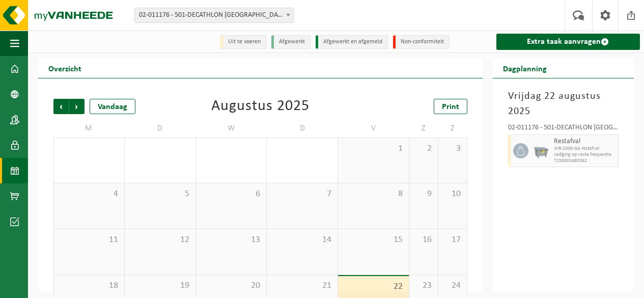 The height and width of the screenshot is (298, 644). Describe the element at coordinates (89, 128) in the screenshot. I see `td: M` at that location.